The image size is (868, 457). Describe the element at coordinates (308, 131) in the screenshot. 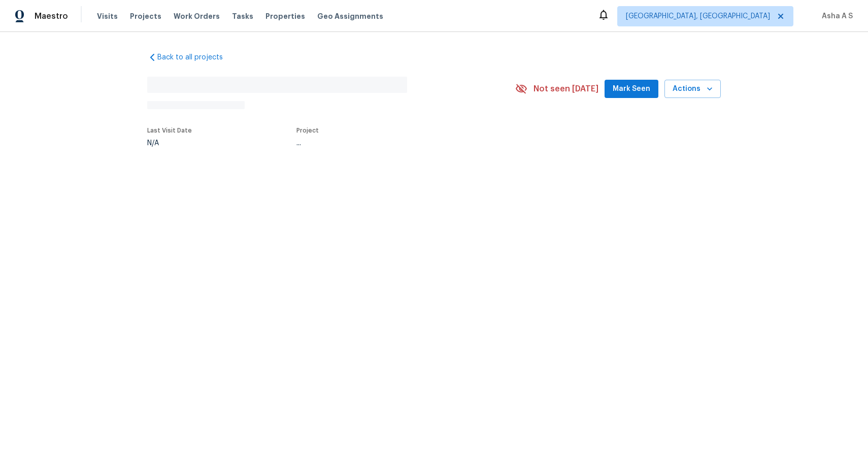

I see `span: Project` at that location.